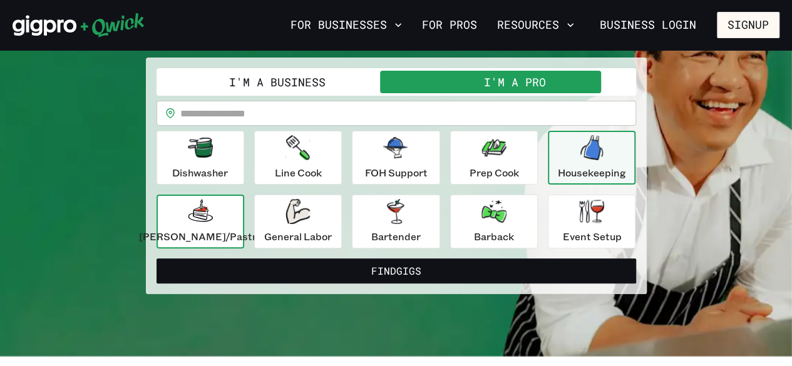 The height and width of the screenshot is (366, 792). Describe the element at coordinates (648, 25) in the screenshot. I see `a: Business Login` at that location.